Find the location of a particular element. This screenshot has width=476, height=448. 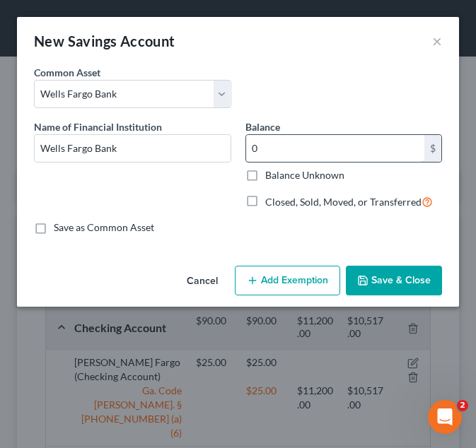

span: Name of Financial Institution is located at coordinates (97, 126).